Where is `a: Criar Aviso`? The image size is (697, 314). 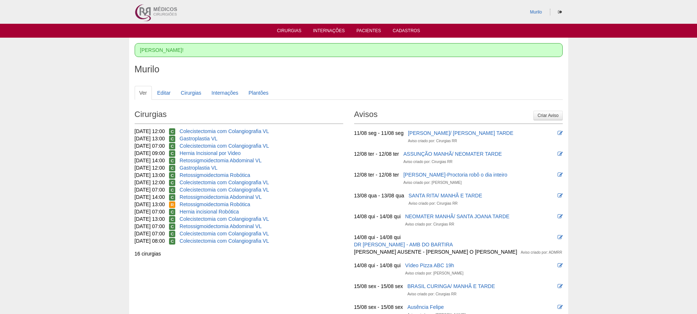
a: Criar Aviso is located at coordinates (548, 116).